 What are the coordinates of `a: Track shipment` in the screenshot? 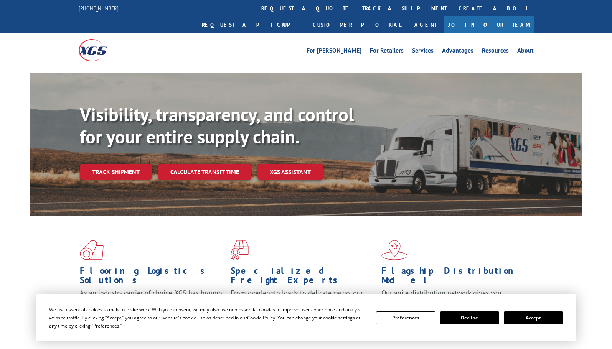 It's located at (116, 172).